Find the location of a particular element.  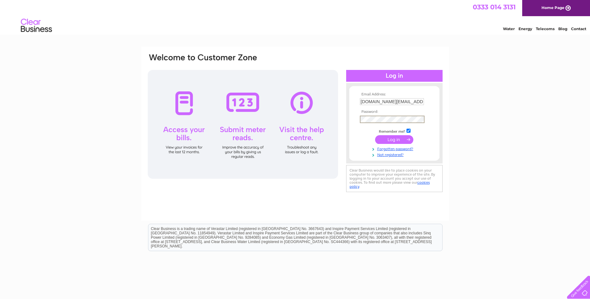

a: Telecoms is located at coordinates (545, 29).